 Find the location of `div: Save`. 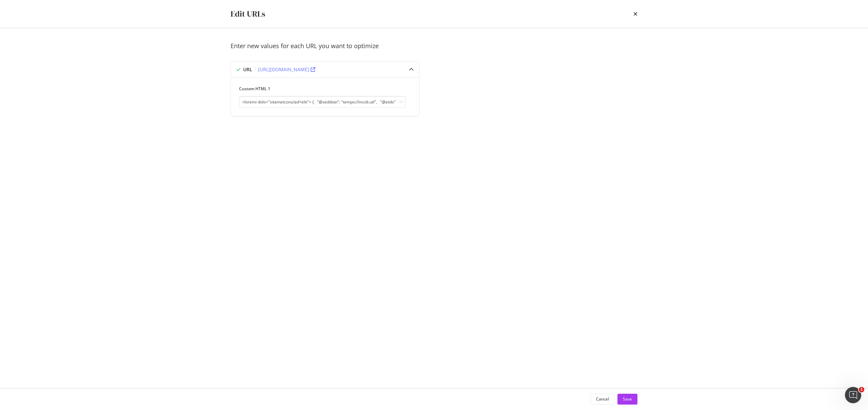

div: Save is located at coordinates (627, 399).